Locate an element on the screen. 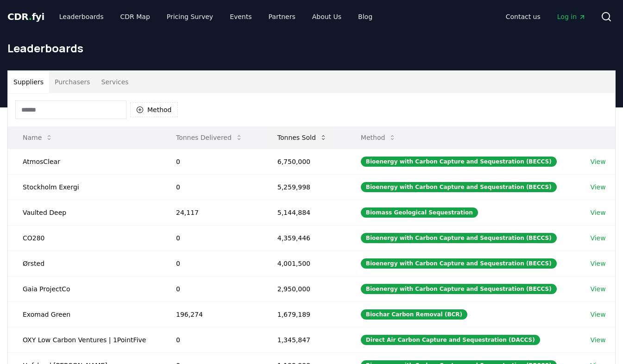 The width and height of the screenshot is (623, 364). td: Vaulted Deep is located at coordinates (85, 212).